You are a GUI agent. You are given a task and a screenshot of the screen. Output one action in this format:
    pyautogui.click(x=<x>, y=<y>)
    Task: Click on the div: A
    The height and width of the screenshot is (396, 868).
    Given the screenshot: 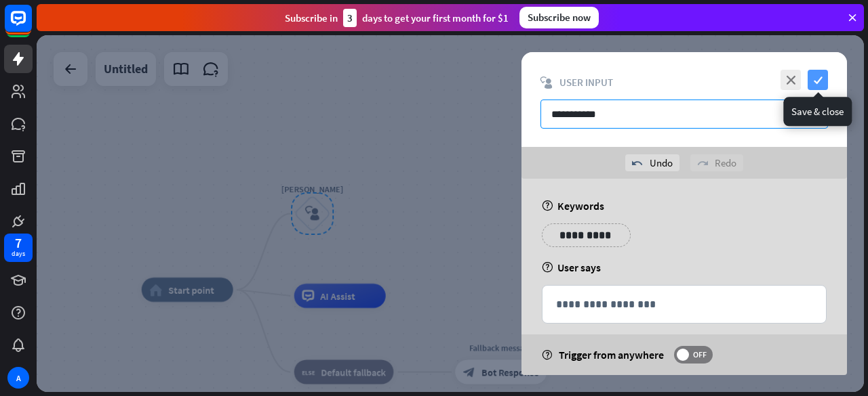 What is the action you would take?
    pyautogui.click(x=18, y=378)
    